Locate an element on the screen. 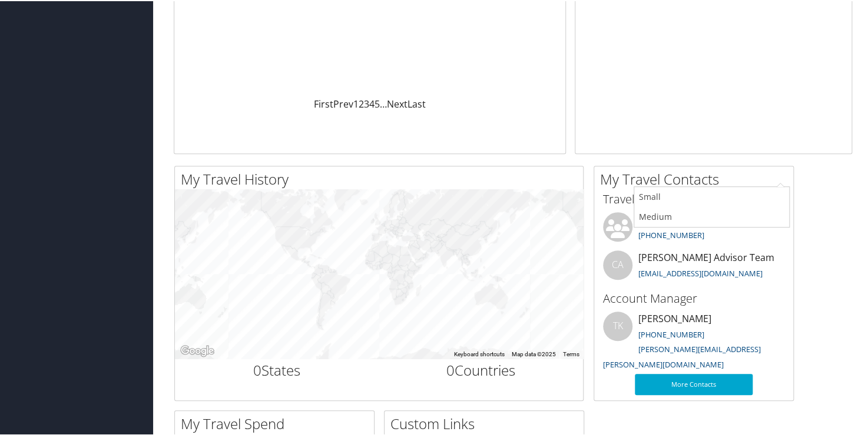  h2: Countries is located at coordinates (481, 369).